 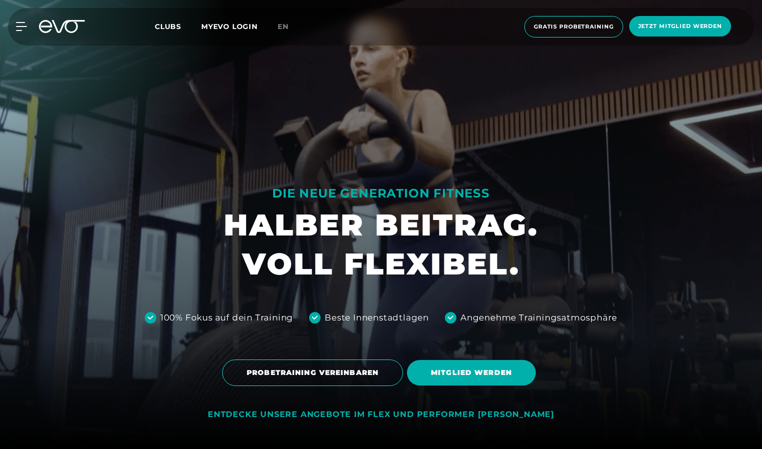 I want to click on a: PROBETRAINING VEREINBAREN, so click(x=315, y=372).